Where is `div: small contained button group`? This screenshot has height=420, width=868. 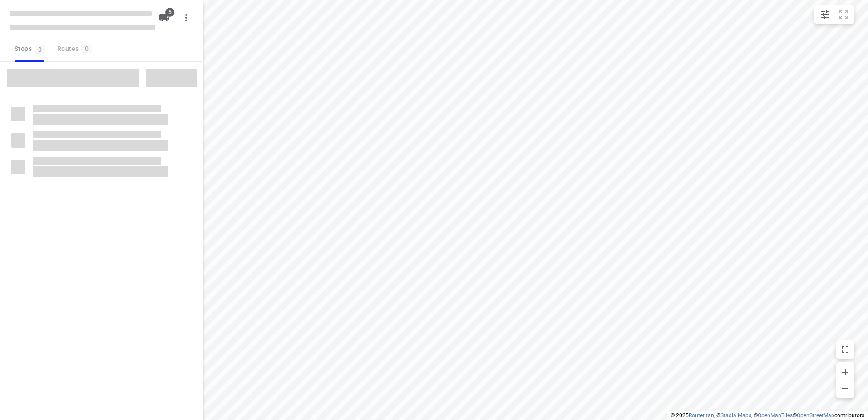 div: small contained button group is located at coordinates (834, 14).